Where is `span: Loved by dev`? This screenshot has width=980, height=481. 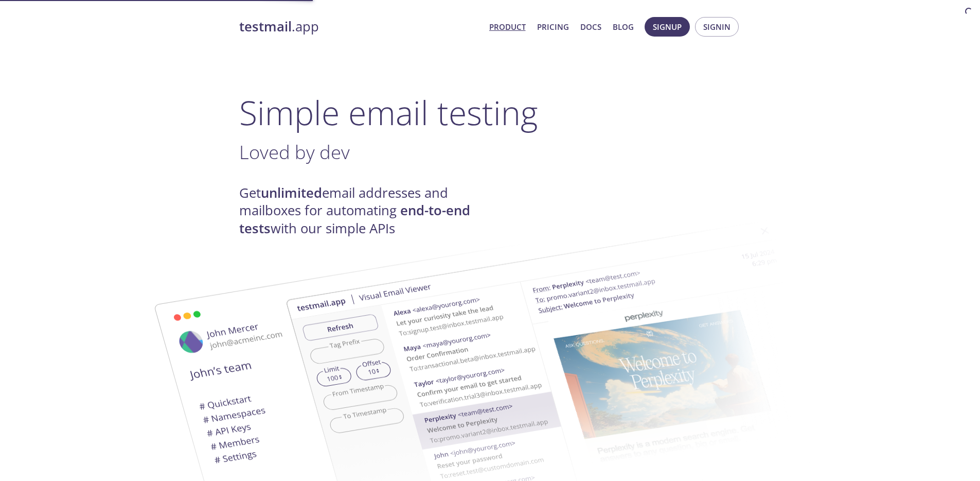 span: Loved by dev is located at coordinates (295, 152).